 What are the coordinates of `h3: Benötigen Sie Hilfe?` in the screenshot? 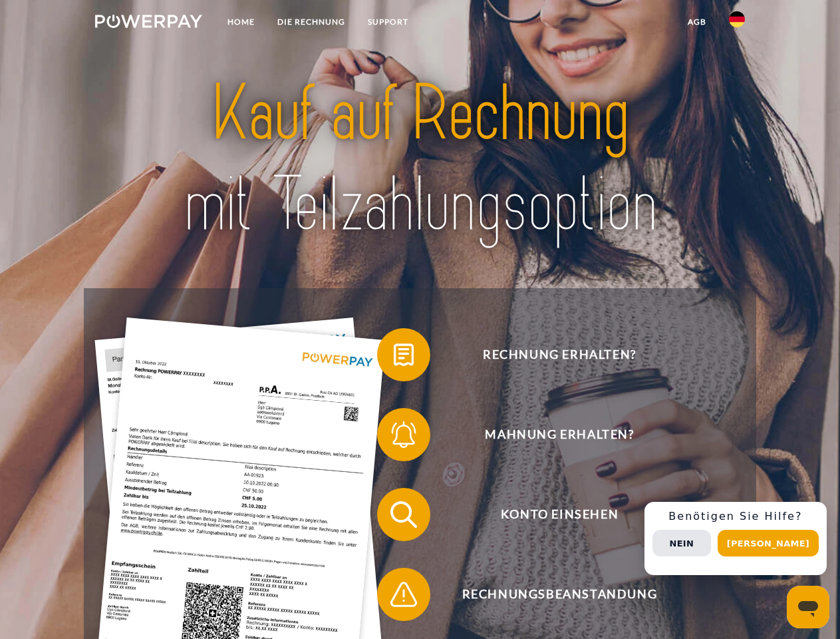 It's located at (735, 517).